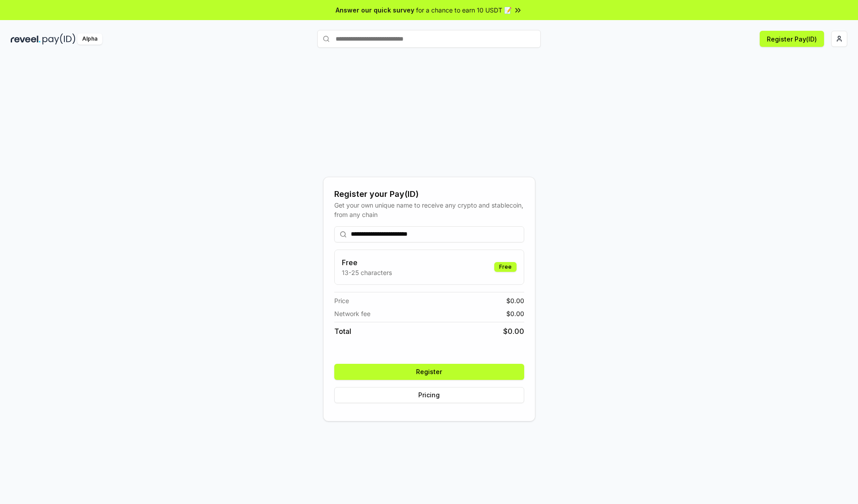 The image size is (858, 504). I want to click on img: pay_id, so click(59, 39).